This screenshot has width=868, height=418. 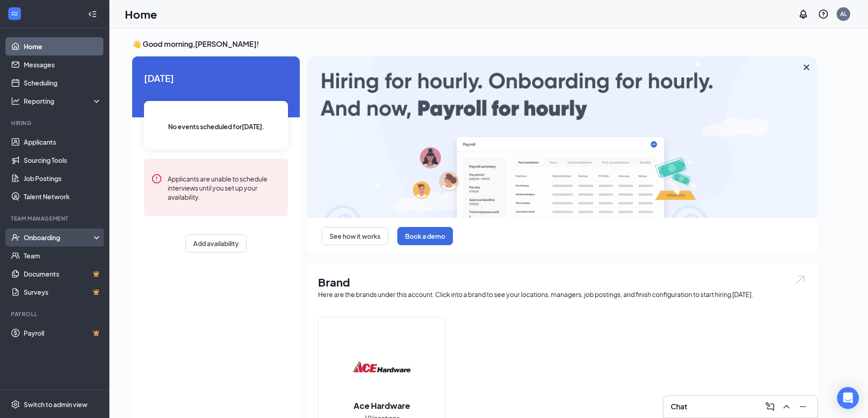 I want to click on div: Hiring, so click(x=55, y=123).